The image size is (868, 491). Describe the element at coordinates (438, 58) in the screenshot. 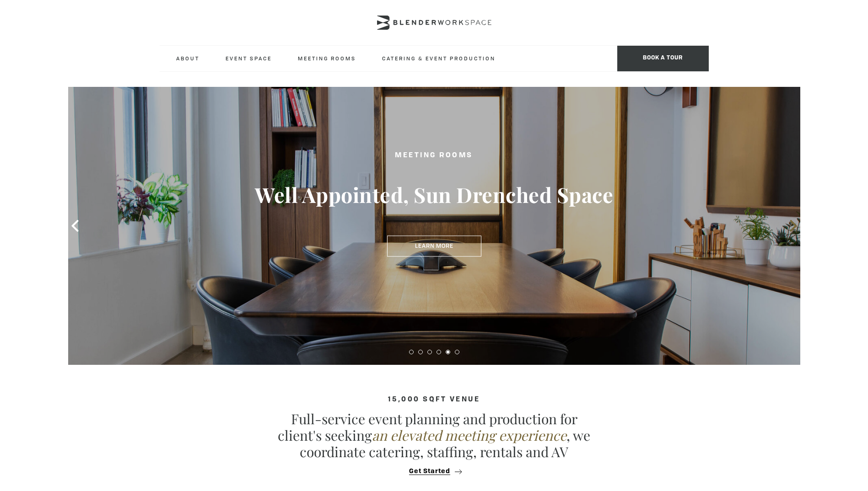

I see `a: Catering & Event Production` at that location.